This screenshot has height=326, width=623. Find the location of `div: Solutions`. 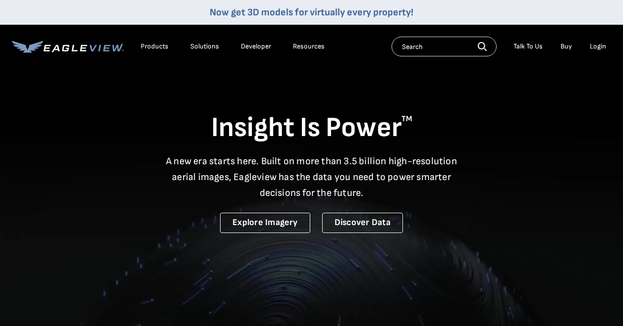

div: Solutions is located at coordinates (205, 47).